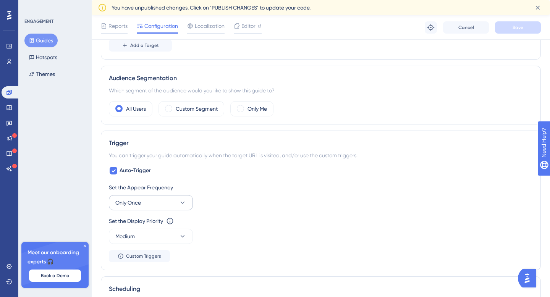 The width and height of the screenshot is (550, 297). I want to click on span: Reports, so click(118, 26).